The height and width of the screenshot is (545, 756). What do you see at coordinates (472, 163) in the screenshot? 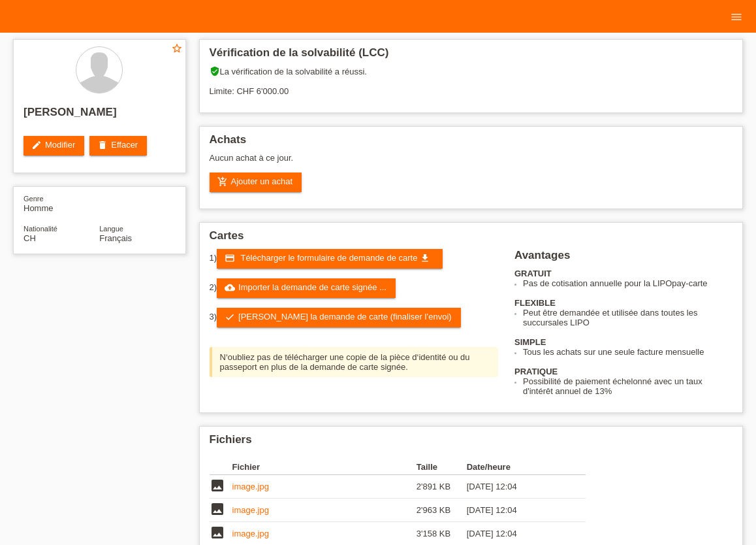
I see `div: Aucun achat à ce jour.` at bounding box center [472, 163].